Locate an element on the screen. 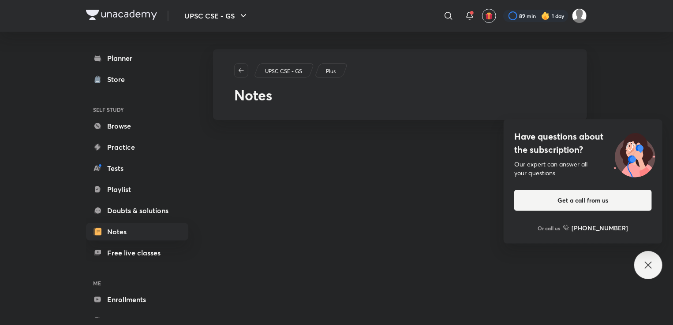  a: Store is located at coordinates (137, 79).